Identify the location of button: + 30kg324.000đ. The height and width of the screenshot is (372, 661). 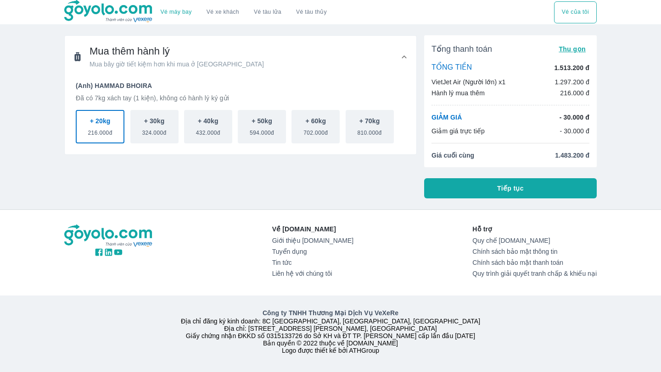
(154, 127).